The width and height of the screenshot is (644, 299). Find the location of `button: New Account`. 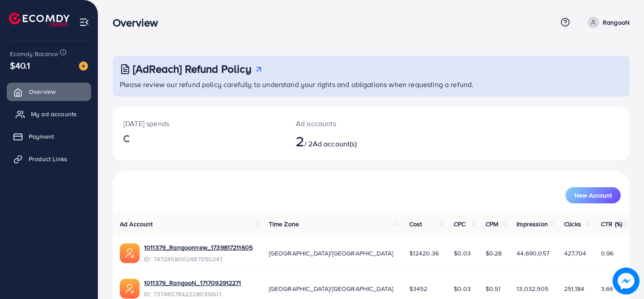

button: New Account is located at coordinates (593, 195).